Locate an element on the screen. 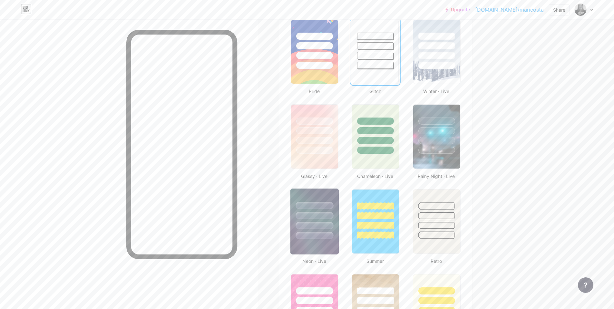 The height and width of the screenshot is (309, 614). img: Matheus CT is located at coordinates (581, 10).